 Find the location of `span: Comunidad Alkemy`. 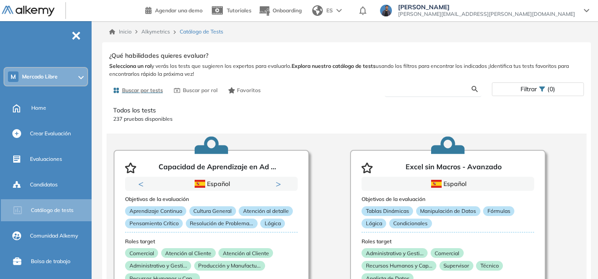

span: Comunidad Alkemy is located at coordinates (54, 236).